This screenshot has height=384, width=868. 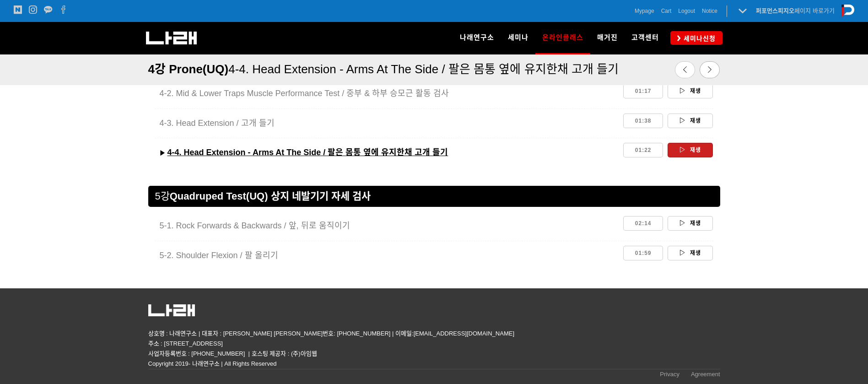 What do you see at coordinates (686, 11) in the screenshot?
I see `a: Logout` at bounding box center [686, 11].